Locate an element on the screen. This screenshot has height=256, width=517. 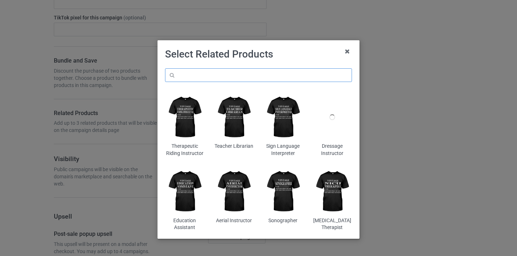
div: Aerial Instructor is located at coordinates (234, 220).